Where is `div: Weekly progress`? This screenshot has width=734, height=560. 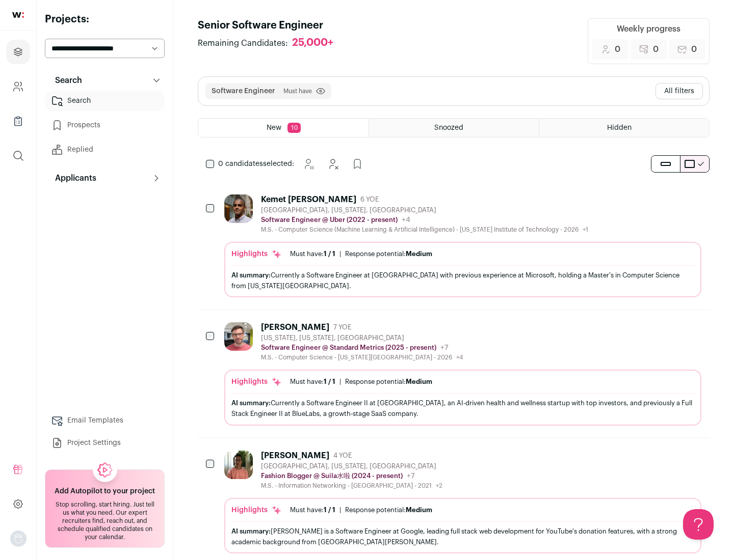
div: Weekly progress is located at coordinates (648, 29).